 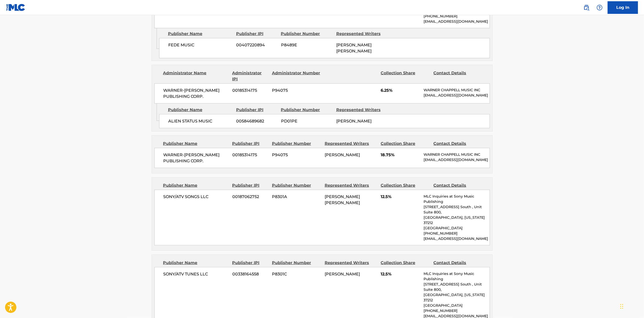 I want to click on div: Administrator Number, so click(x=297, y=76).